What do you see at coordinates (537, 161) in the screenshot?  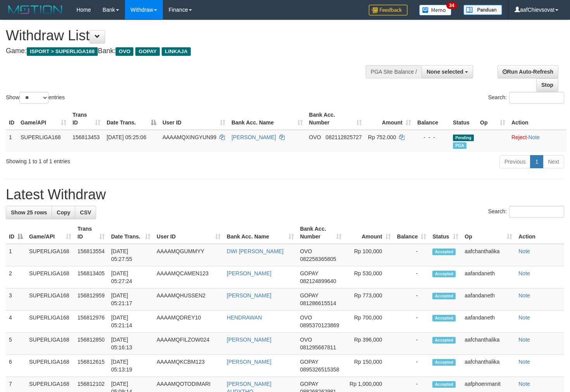 I see `a: 1` at bounding box center [537, 161].